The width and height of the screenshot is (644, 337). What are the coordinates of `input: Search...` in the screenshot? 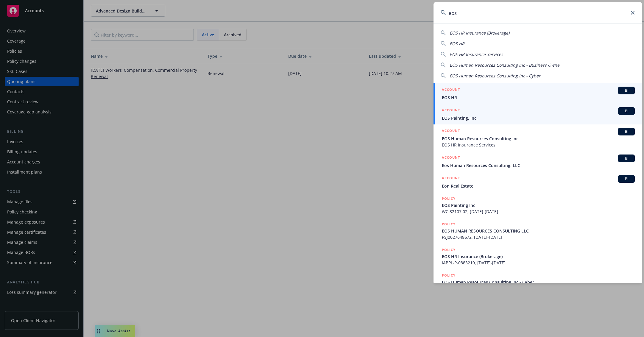 It's located at (537, 13).